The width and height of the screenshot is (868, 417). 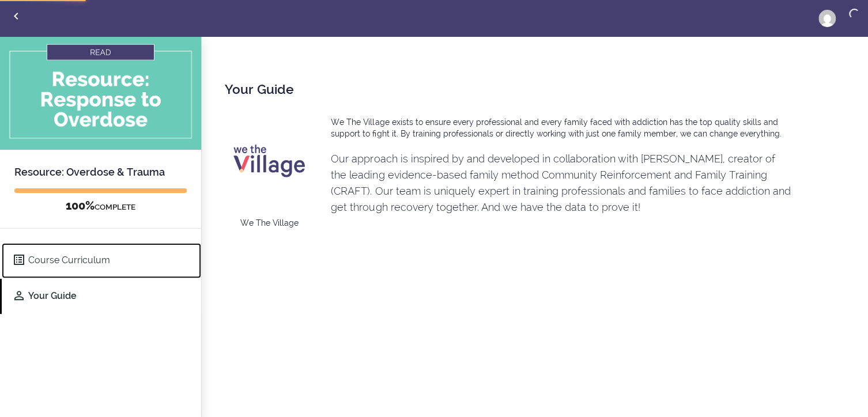 I want to click on div: We The Village exists to ensure every professional and every family faced with addiction has the ..., so click(x=561, y=128).